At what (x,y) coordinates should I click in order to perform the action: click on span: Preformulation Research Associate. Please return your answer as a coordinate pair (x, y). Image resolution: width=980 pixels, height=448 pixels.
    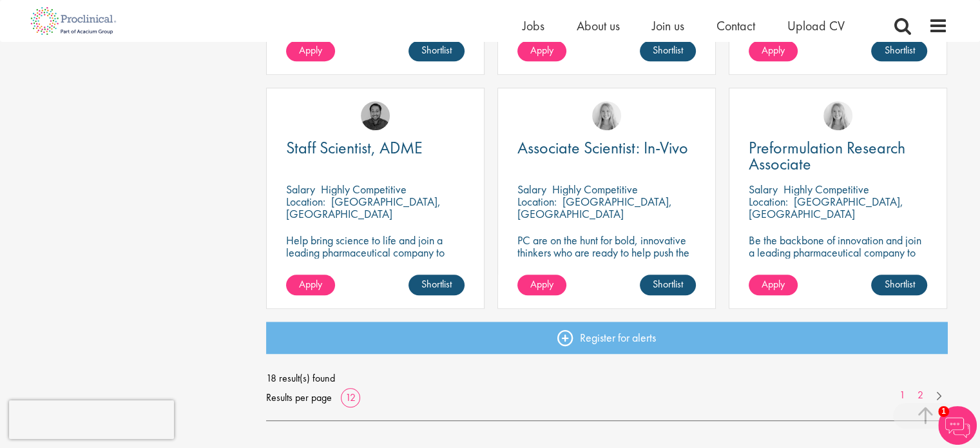
    Looking at the image, I should click on (827, 156).